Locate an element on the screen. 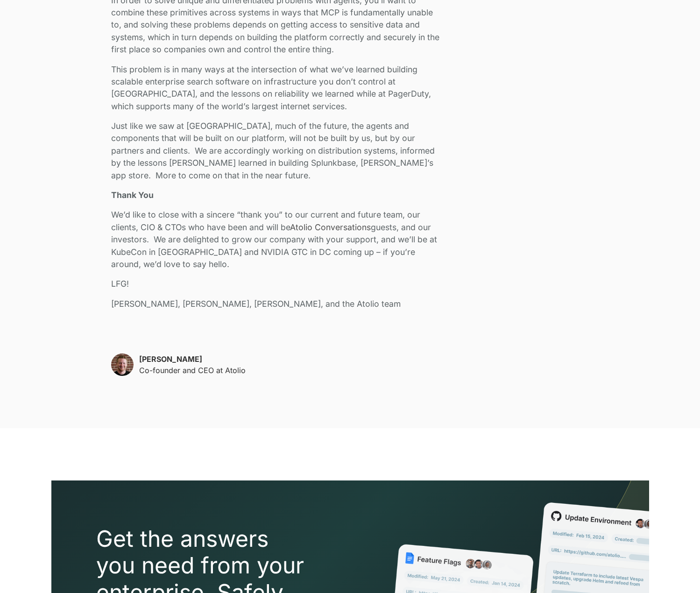  p: Co-founder and CEO at Atolio is located at coordinates (192, 371).